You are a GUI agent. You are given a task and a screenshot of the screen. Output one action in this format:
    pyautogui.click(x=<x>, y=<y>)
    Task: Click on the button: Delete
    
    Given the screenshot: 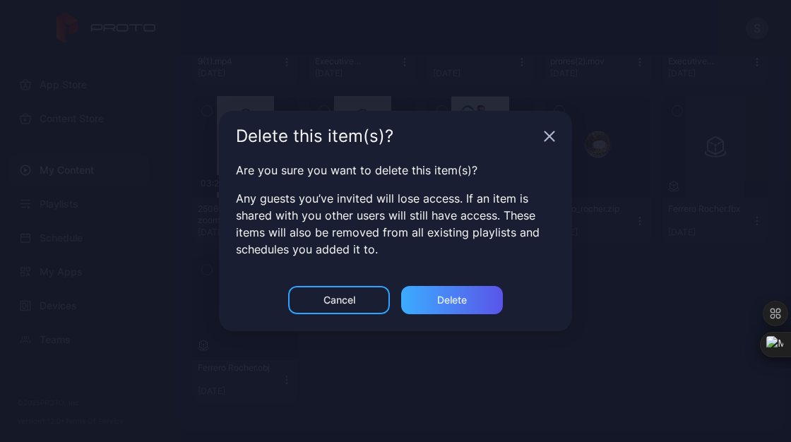 What is the action you would take?
    pyautogui.click(x=452, y=300)
    